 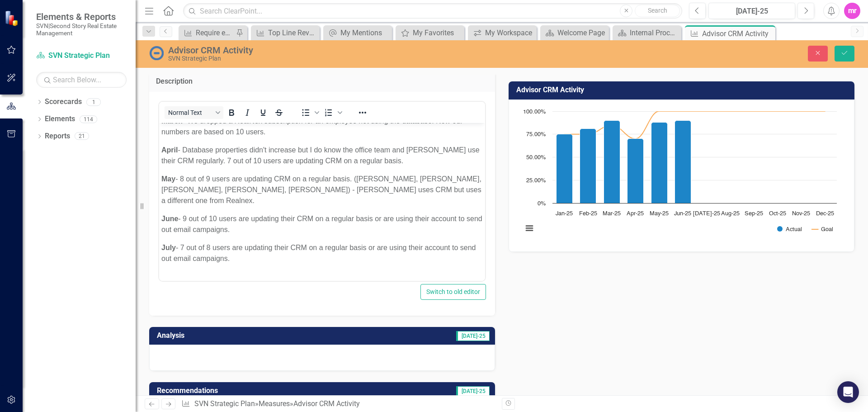 I want to click on div: SVN Strategic Plan, so click(x=356, y=58).